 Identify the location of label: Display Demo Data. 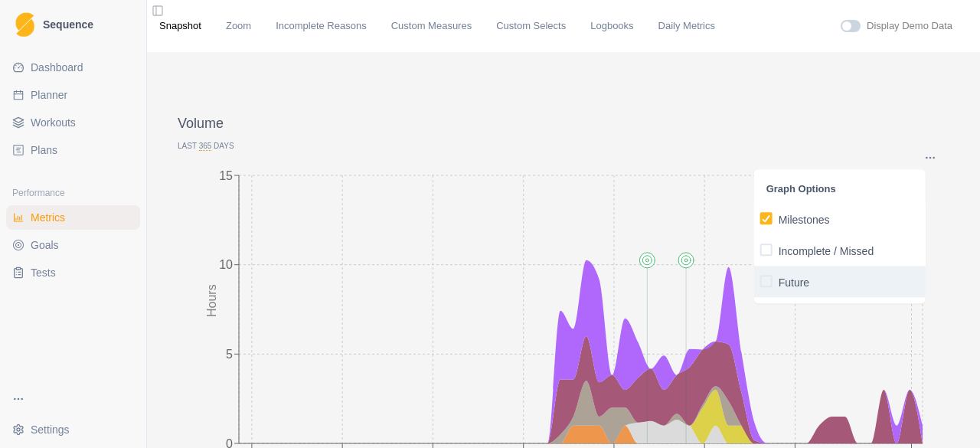
(910, 26).